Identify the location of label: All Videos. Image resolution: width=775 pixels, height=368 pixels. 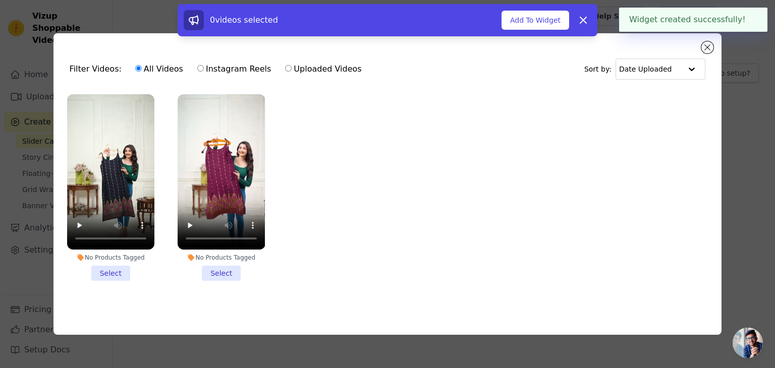
(159, 69).